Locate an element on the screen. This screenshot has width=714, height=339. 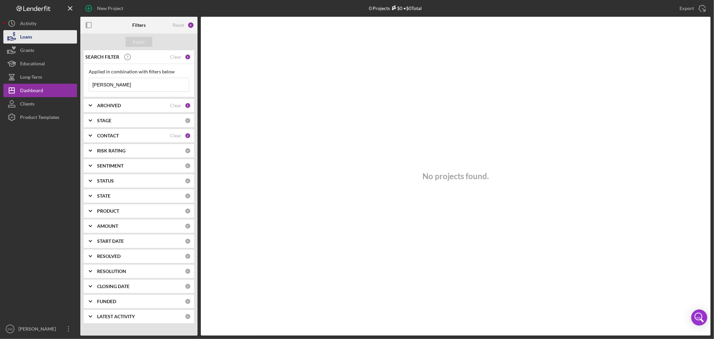
b: LATEST ACTIVITY is located at coordinates (116, 316).